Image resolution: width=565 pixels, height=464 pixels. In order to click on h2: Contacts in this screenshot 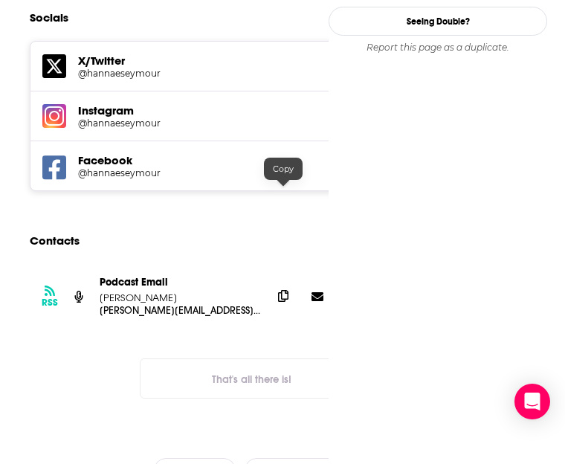, I will do `click(54, 241)`.